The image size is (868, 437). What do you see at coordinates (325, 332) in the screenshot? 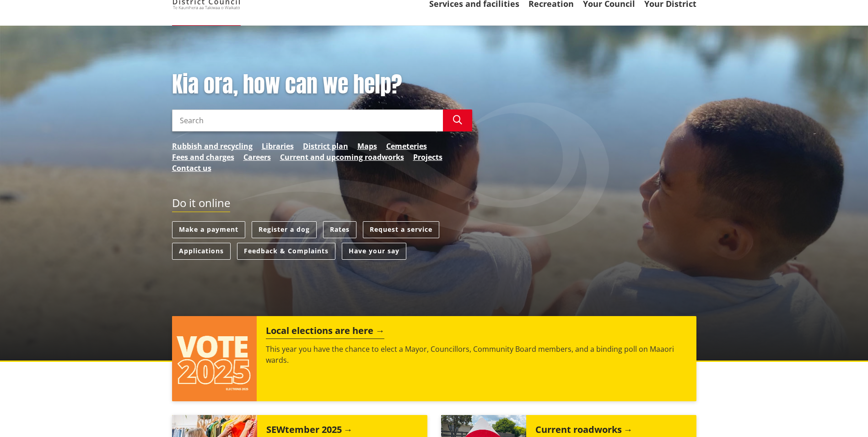
I see `h2: Local elections are here` at bounding box center [325, 332].